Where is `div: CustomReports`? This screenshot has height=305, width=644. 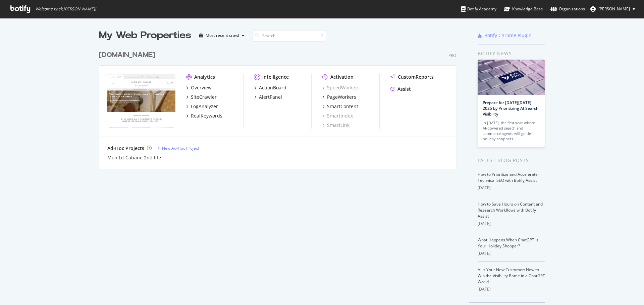 div: CustomReports is located at coordinates (416, 77).